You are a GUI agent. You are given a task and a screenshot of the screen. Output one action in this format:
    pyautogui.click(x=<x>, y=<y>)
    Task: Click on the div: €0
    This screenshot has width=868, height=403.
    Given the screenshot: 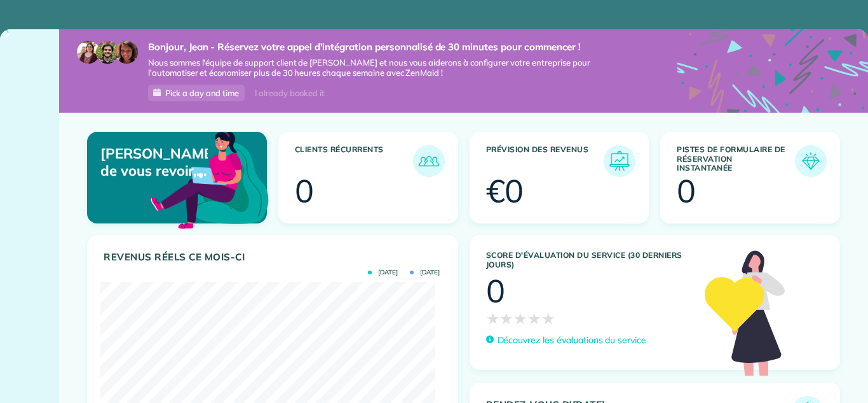 What is the action you would take?
    pyautogui.click(x=506, y=191)
    